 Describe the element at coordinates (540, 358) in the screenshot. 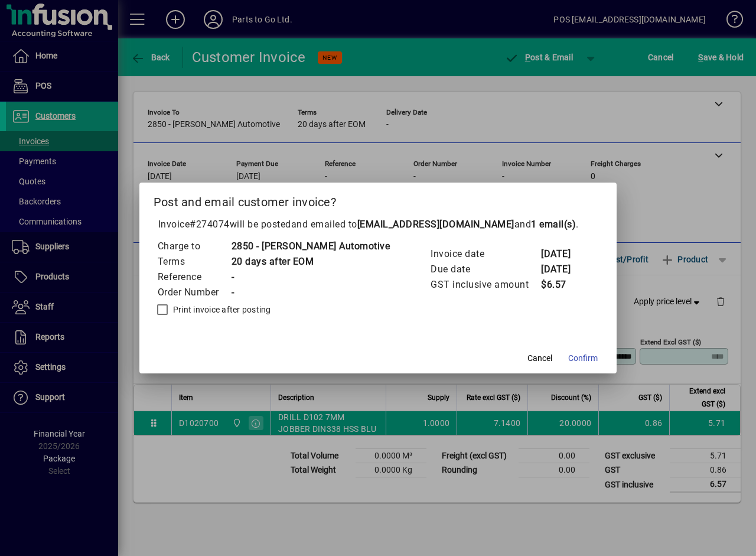

I see `button: Cancel` at that location.